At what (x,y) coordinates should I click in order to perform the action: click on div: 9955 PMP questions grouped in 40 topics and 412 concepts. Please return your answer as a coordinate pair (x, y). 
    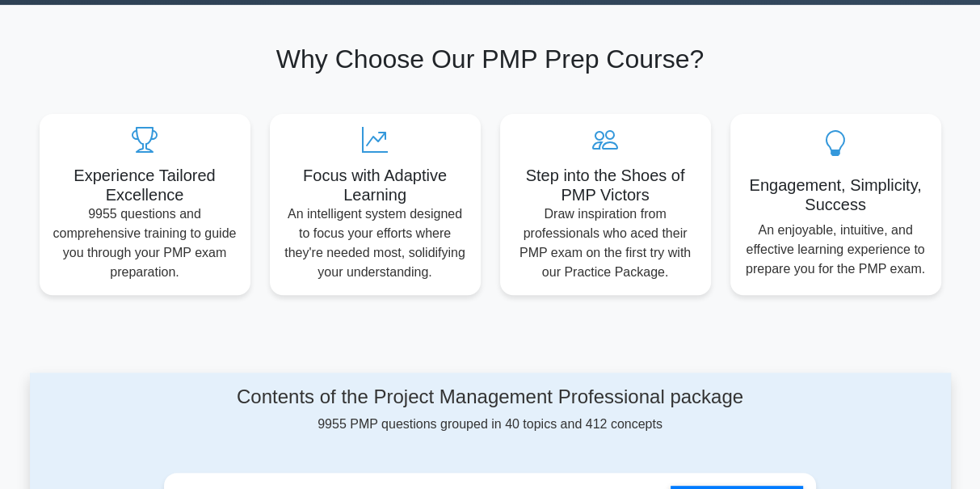
    Looking at the image, I should click on (490, 410).